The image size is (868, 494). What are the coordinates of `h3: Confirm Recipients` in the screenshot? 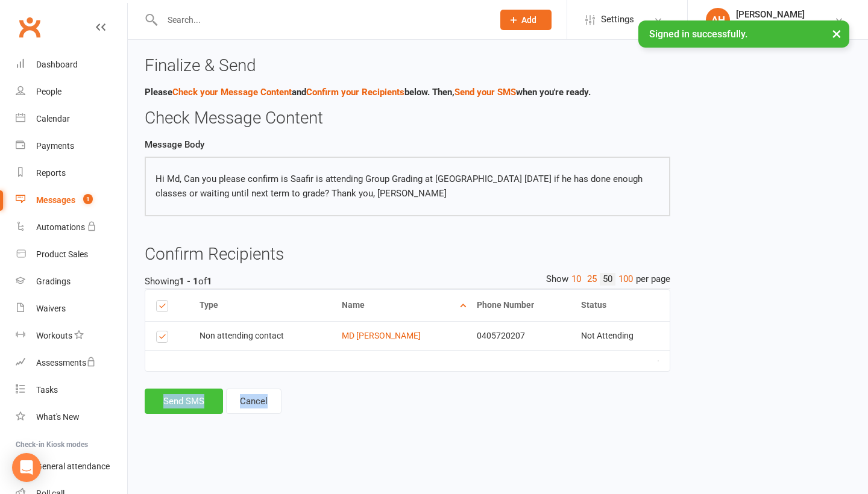 It's located at (407, 254).